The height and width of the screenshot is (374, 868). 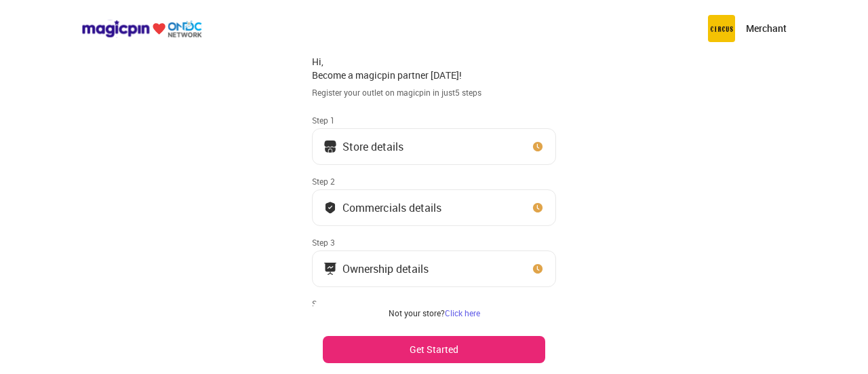 I want to click on img: bank_details_tick.fdc3558c.svg, so click(x=331, y=208).